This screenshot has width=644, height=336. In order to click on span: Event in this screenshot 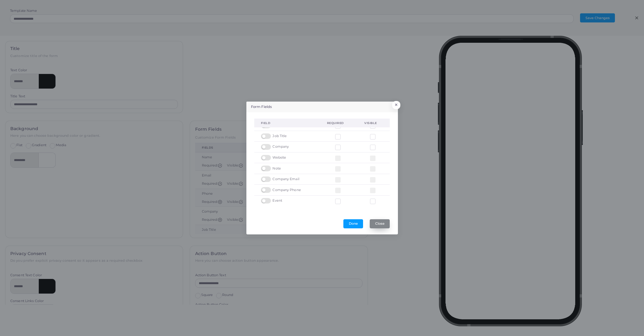, I will do `click(277, 201)`.